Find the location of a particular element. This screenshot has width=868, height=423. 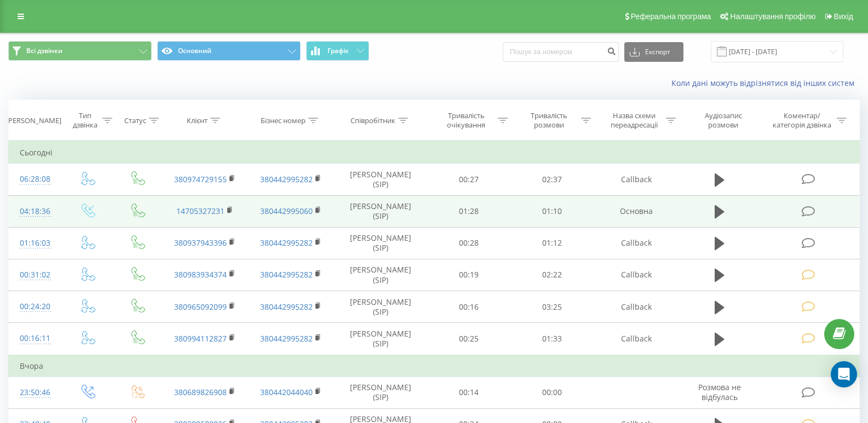

div: Клієнт is located at coordinates (198, 121).